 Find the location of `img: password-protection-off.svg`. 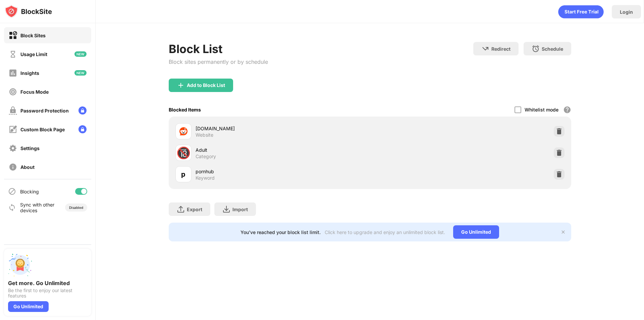

img: password-protection-off.svg is located at coordinates (13, 111).